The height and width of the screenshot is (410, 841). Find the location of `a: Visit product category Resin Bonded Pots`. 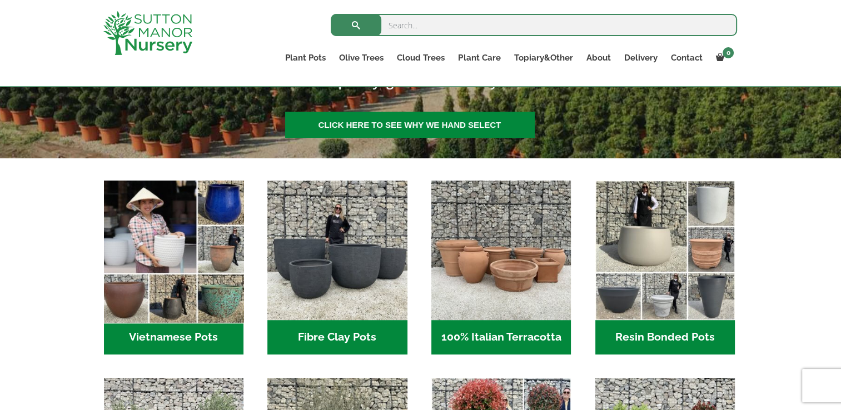

a: Visit product category Resin Bonded Pots is located at coordinates (665, 267).